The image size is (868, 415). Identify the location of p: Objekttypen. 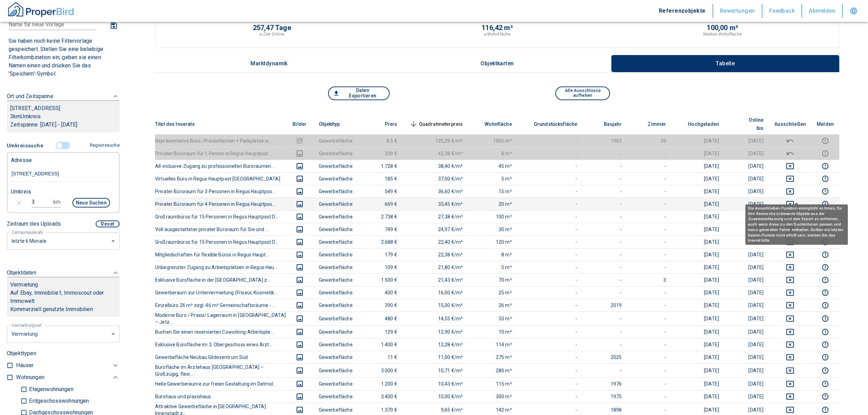
(63, 354).